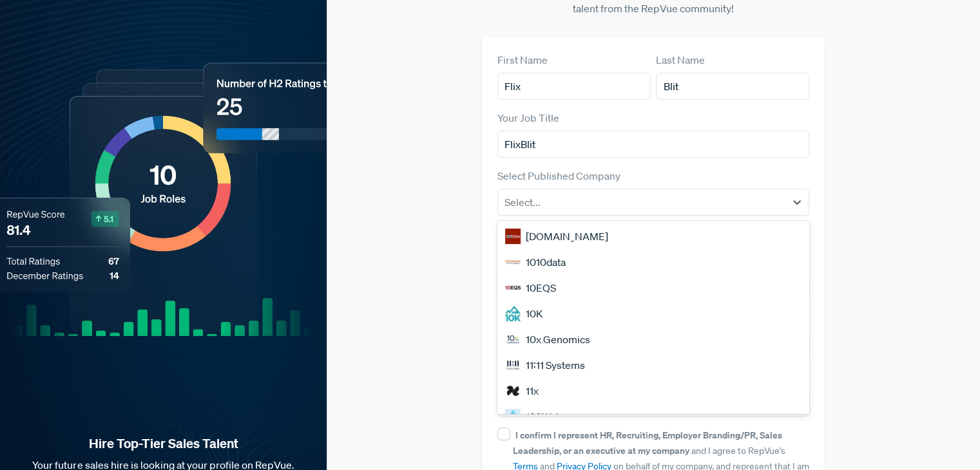 The height and width of the screenshot is (470, 980). Describe the element at coordinates (647, 442) in the screenshot. I see `strong: I confirm I represent HR, Recruiting, Employer Branding/PR, Sales Leadership, or an executive at ...` at that location.